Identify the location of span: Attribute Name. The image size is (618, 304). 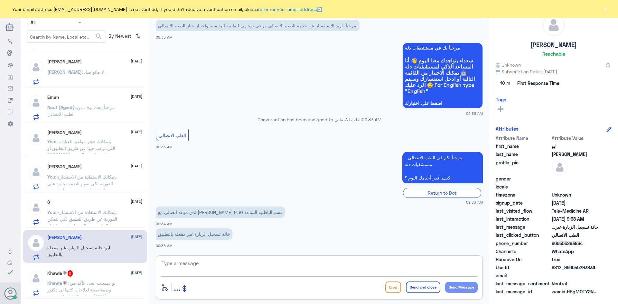
(523, 138).